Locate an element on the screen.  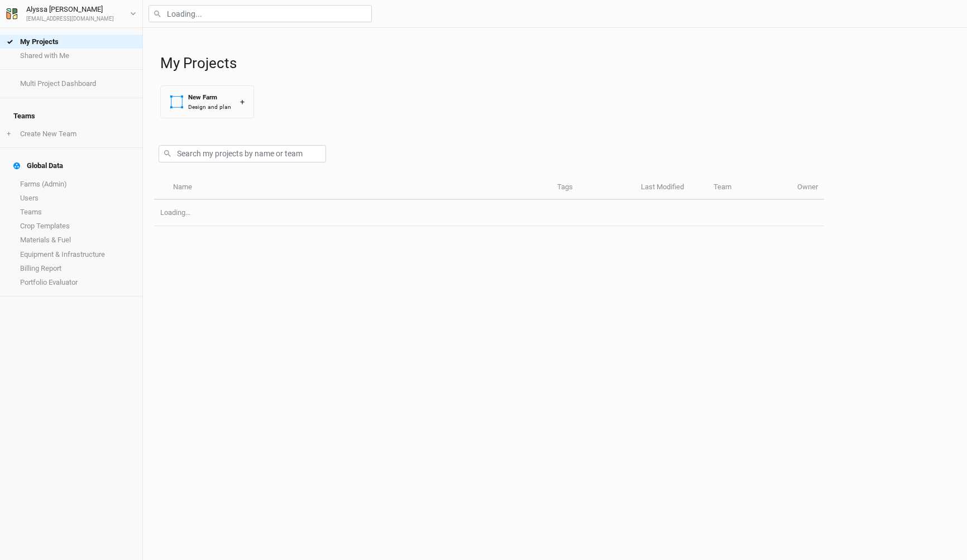
td: Loading... is located at coordinates (489, 212).